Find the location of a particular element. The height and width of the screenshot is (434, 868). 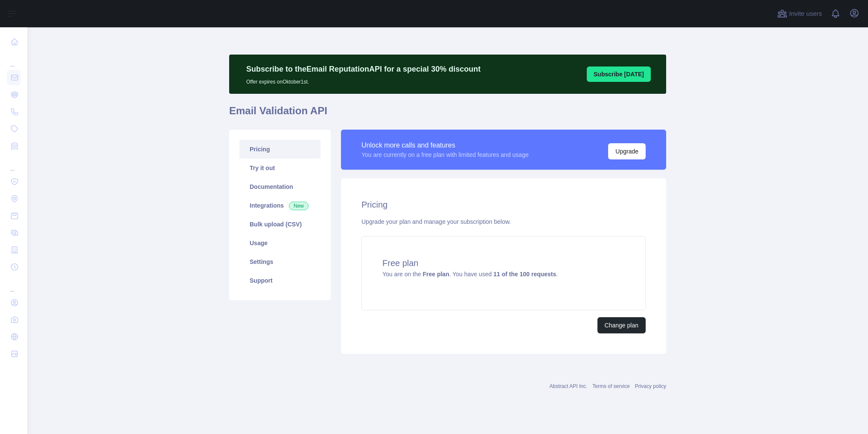

a: Integrations New is located at coordinates (280, 206).